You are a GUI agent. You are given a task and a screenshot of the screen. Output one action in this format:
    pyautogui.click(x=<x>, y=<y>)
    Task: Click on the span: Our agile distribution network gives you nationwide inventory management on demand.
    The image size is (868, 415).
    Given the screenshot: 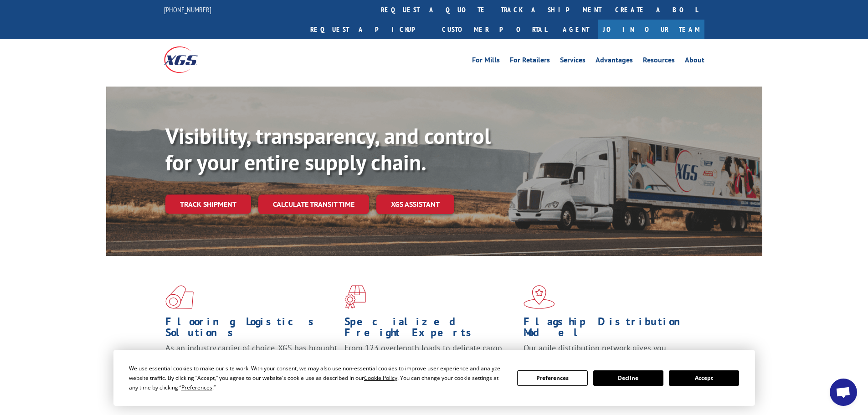 What is the action you would take?
    pyautogui.click(x=607, y=353)
    